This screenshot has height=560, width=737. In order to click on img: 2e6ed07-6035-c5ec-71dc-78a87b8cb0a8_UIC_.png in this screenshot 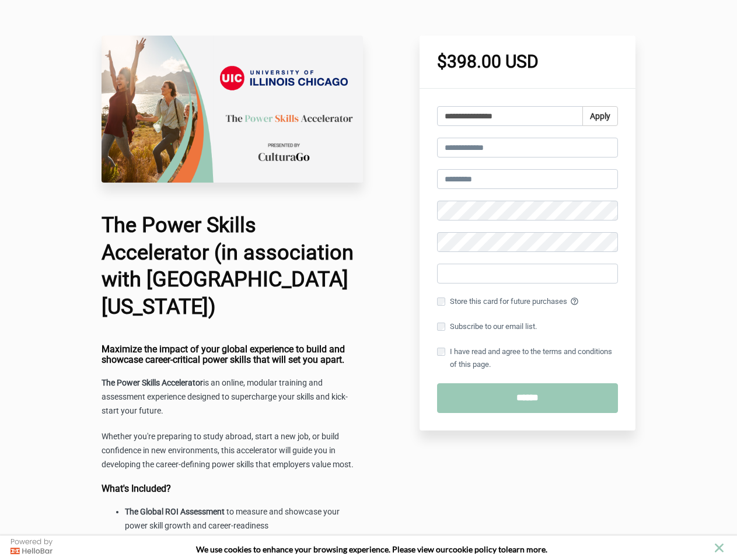, I will do `click(233, 109)`.